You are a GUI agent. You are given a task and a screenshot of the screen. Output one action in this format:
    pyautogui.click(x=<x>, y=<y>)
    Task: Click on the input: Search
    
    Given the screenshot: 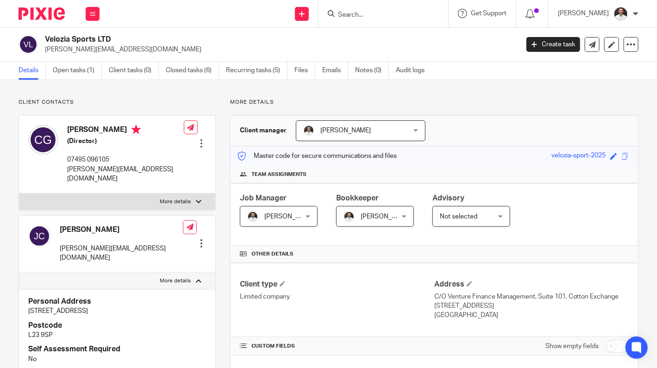 What is the action you would take?
    pyautogui.click(x=379, y=15)
    